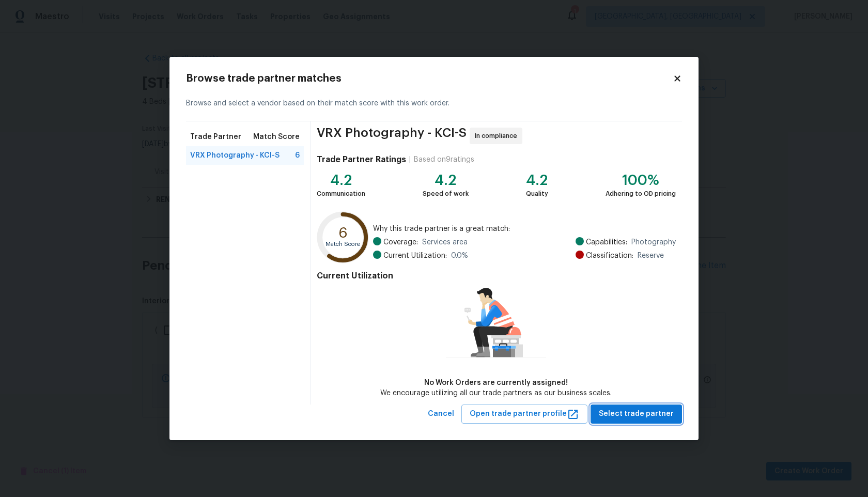  Describe the element at coordinates (441, 414) in the screenshot. I see `span: Cancel` at that location.